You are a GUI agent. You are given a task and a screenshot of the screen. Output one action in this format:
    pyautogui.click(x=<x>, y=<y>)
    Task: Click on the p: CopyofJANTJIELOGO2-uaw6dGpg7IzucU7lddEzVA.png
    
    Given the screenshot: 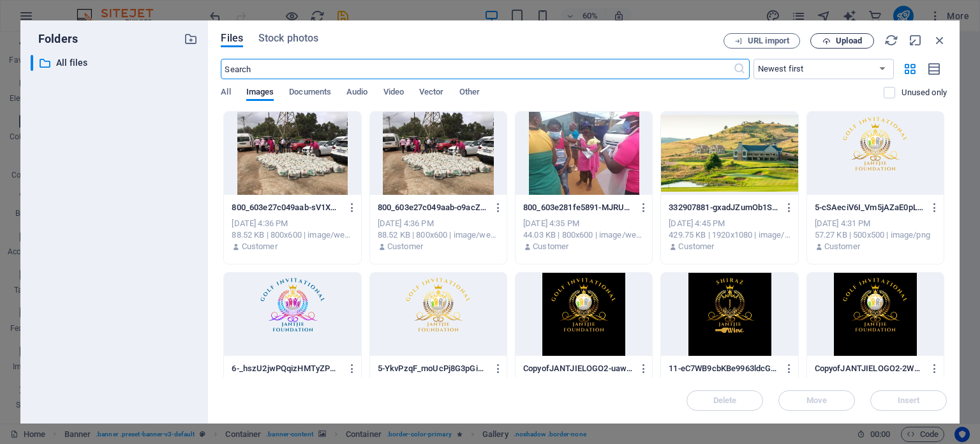 What is the action you would take?
    pyautogui.click(x=578, y=369)
    